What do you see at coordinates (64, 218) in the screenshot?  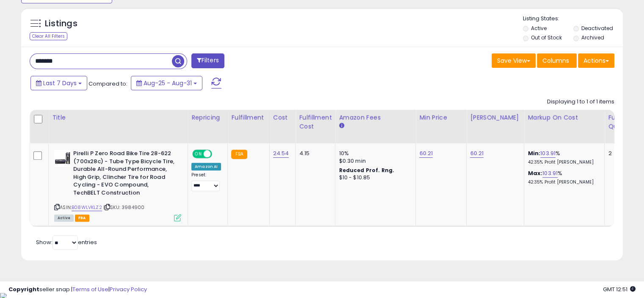 I see `span: All listings currently available for purchase on Amazon` at bounding box center [64, 218].